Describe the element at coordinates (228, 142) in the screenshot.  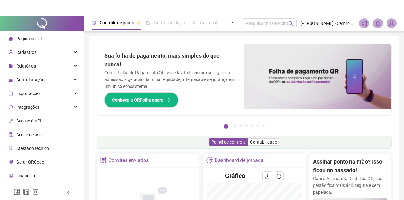
I see `span: Painel de controle` at that location.